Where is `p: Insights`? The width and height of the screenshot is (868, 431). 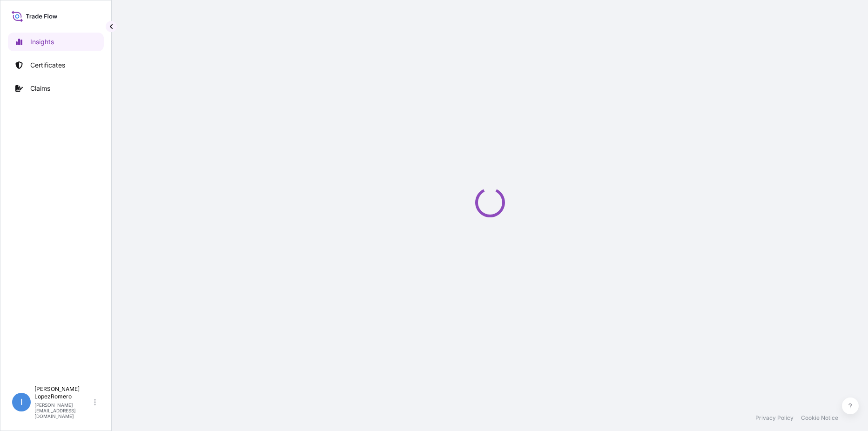
p: Insights is located at coordinates (42, 42).